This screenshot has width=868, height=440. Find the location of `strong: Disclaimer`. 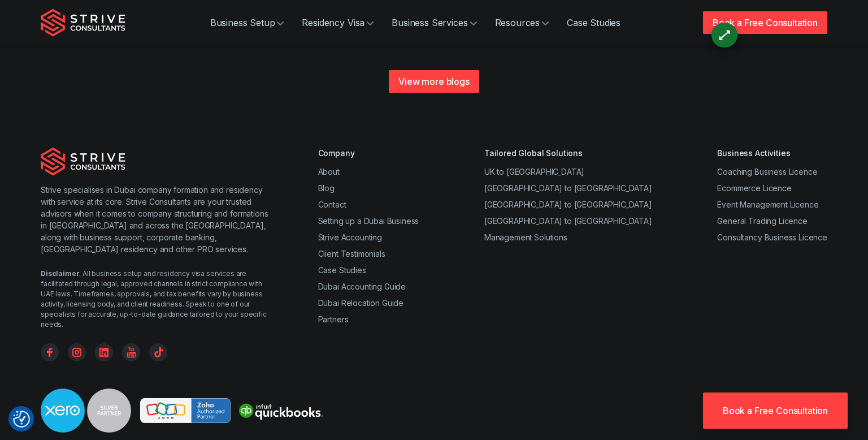

strong: Disclaimer is located at coordinates (60, 273).